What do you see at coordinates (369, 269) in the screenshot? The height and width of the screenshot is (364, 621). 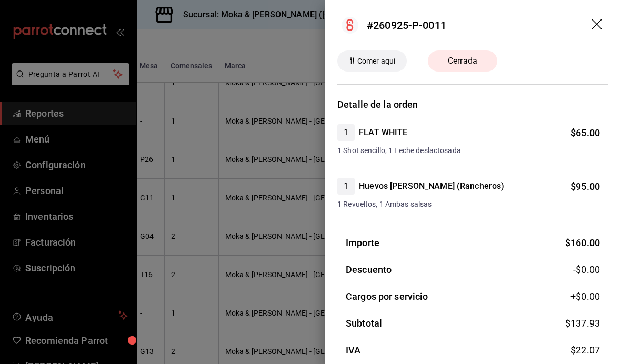 I see `h3: Descuento` at bounding box center [369, 269].